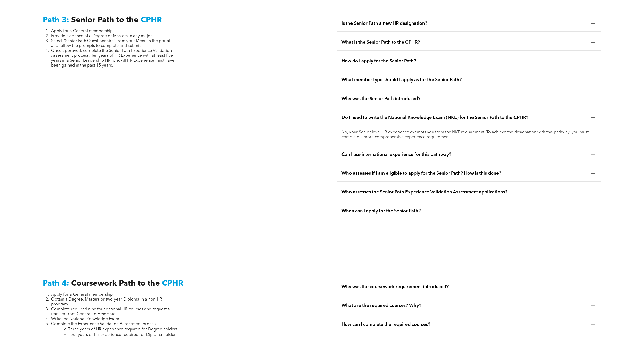  Describe the element at coordinates (469, 135) in the screenshot. I see `p: No, your Senior level HR experience exempts you from the NKE requirement. To achieve the designat...` at that location.